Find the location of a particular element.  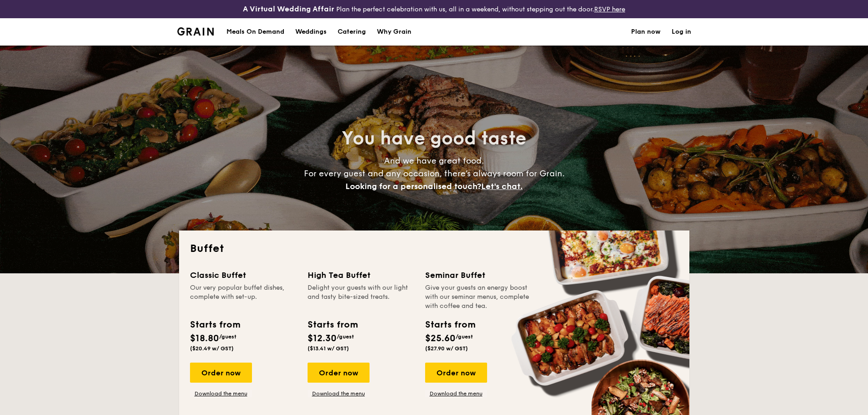

h1: Catering is located at coordinates (352, 32).